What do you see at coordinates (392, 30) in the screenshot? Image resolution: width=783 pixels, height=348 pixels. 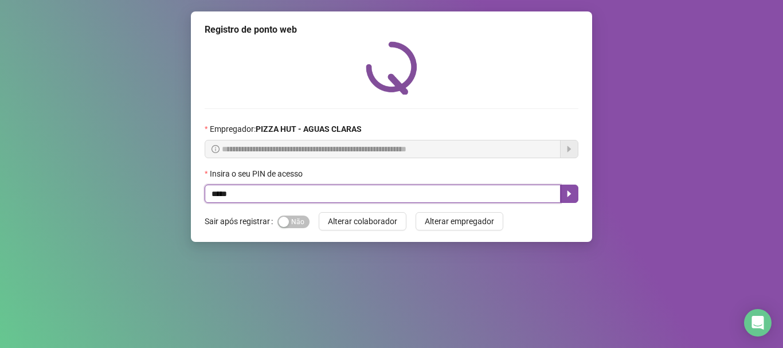 I see `div: Registro de ponto web` at bounding box center [392, 30].